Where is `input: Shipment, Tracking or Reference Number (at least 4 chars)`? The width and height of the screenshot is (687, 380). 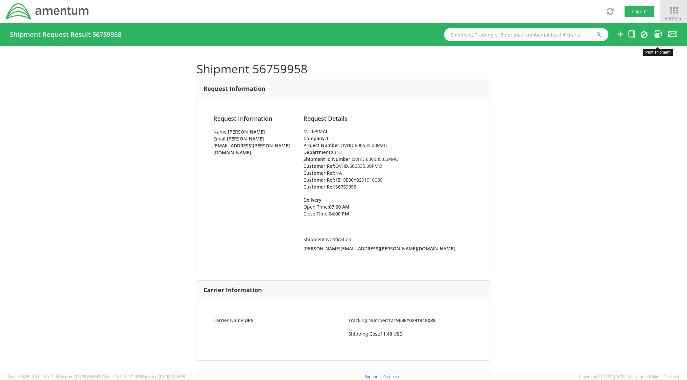 input: Shipment, Tracking or Reference Number (at least 4 chars) is located at coordinates (526, 35).